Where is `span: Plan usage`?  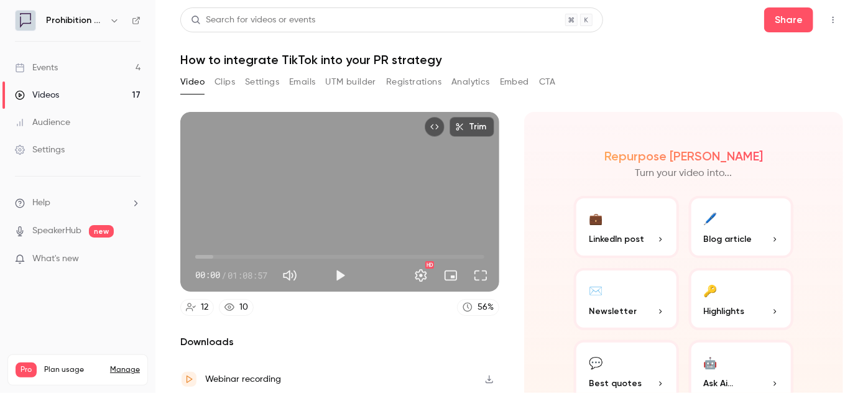
span: Plan usage is located at coordinates (74, 370).